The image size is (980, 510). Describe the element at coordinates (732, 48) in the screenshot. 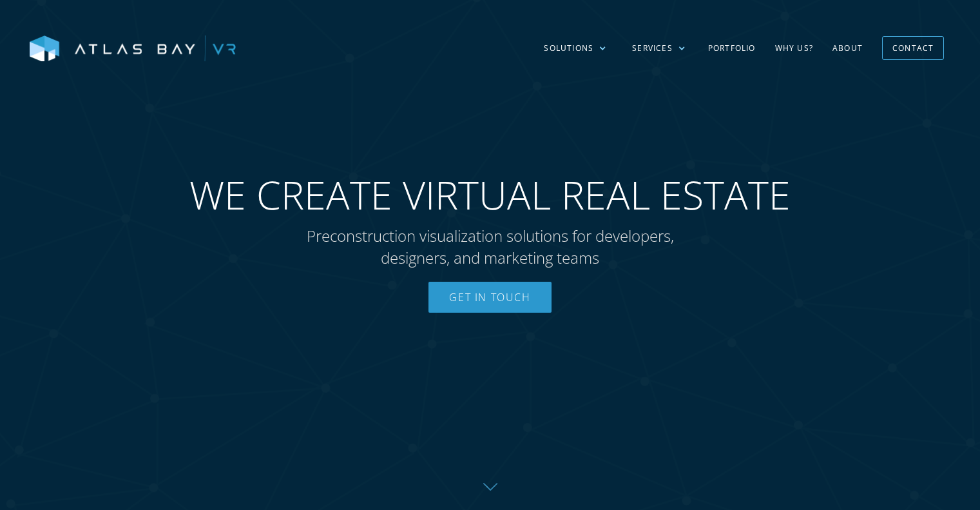

I see `a: Portfolio` at that location.